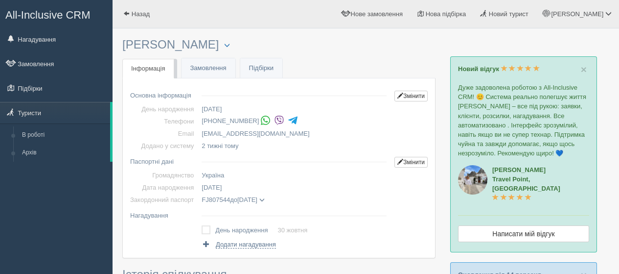  I want to click on span: FJ807544, so click(216, 199).